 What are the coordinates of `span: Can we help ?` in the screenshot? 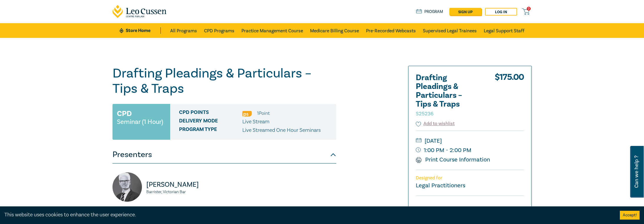 It's located at (637, 172).